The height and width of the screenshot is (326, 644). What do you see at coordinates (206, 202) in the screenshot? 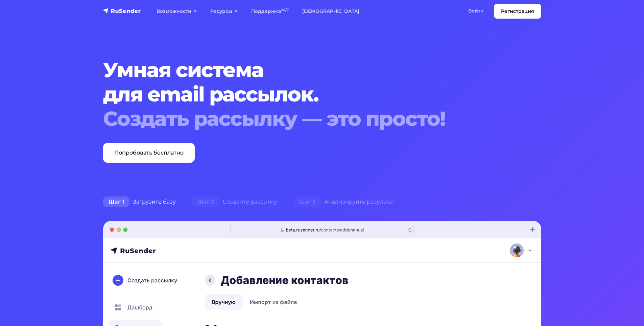
I see `span: Шаг 2` at bounding box center [206, 202].